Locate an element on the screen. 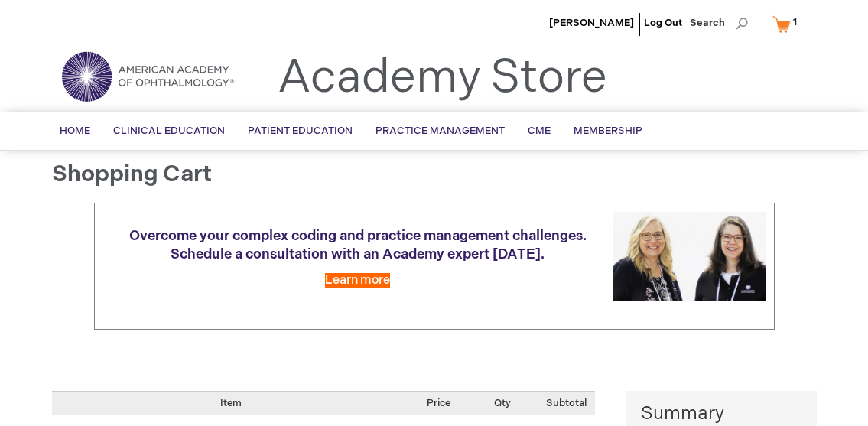 The width and height of the screenshot is (868, 426). span: Clinical Education is located at coordinates (169, 130).